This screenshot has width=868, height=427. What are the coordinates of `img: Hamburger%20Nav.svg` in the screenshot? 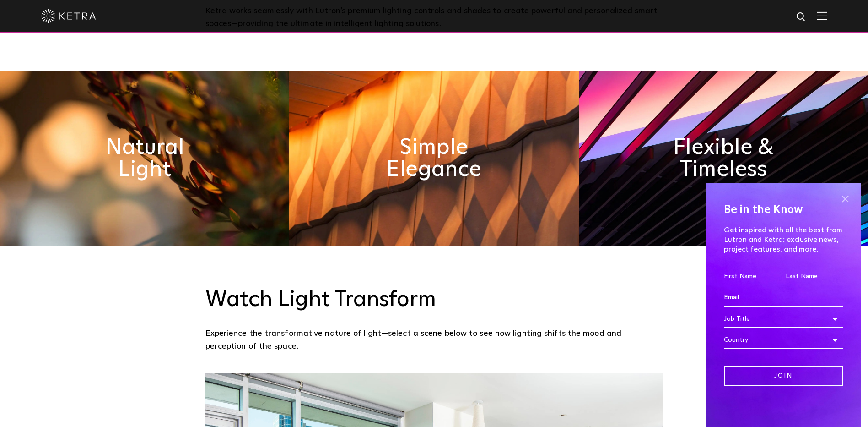 It's located at (821, 16).